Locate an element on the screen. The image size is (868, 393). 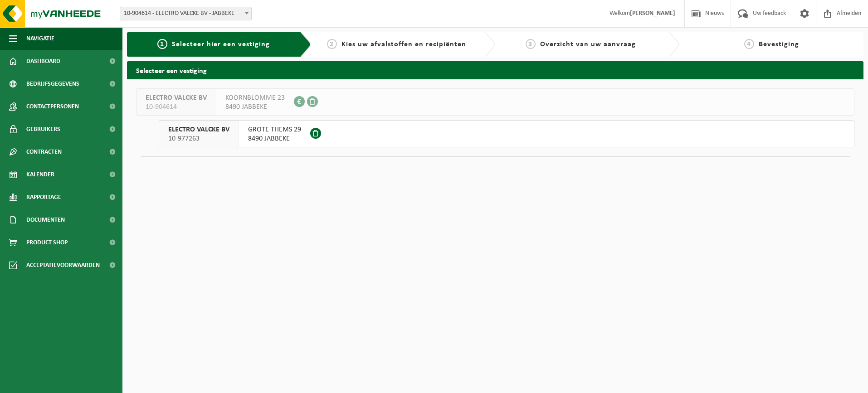
span: Dashboard is located at coordinates (43, 61).